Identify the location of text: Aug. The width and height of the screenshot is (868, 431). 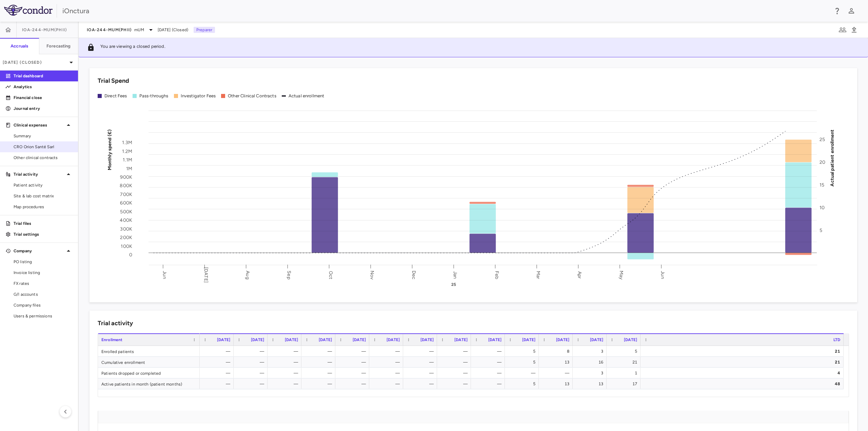
(247, 274).